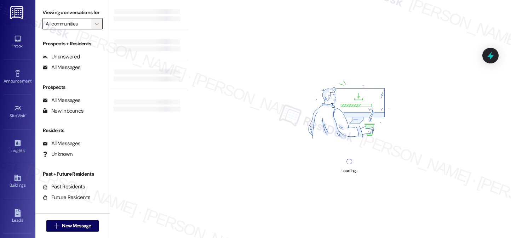 The image size is (511, 238). I want to click on a: Site Visit •, so click(18, 112).